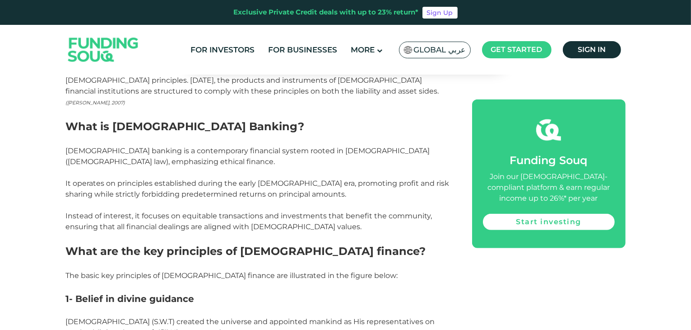 This screenshot has height=330, width=691. I want to click on span: Get started, so click(517, 49).